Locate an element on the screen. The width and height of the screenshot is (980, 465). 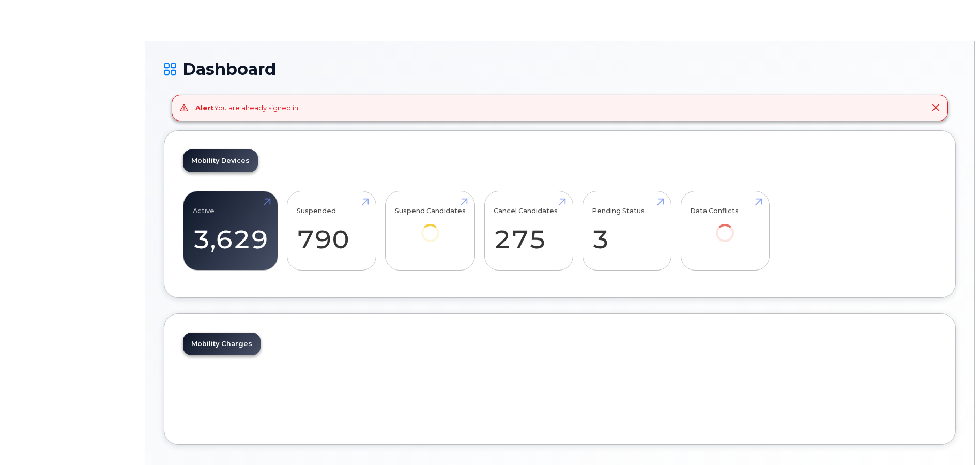
a: Mobility Charges is located at coordinates (222, 344).